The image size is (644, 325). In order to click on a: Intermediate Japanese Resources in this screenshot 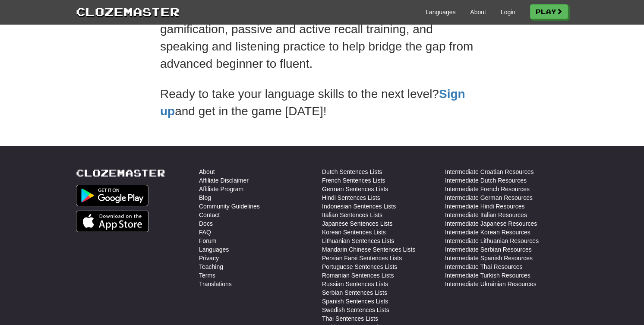, I will do `click(491, 223)`.